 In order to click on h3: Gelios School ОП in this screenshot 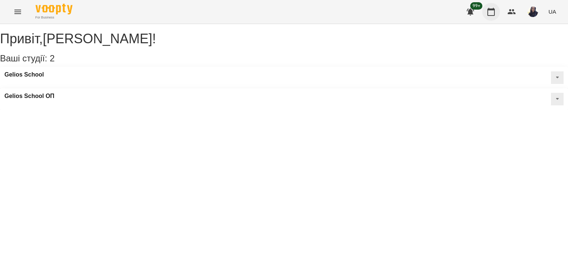, I will do `click(29, 96)`.